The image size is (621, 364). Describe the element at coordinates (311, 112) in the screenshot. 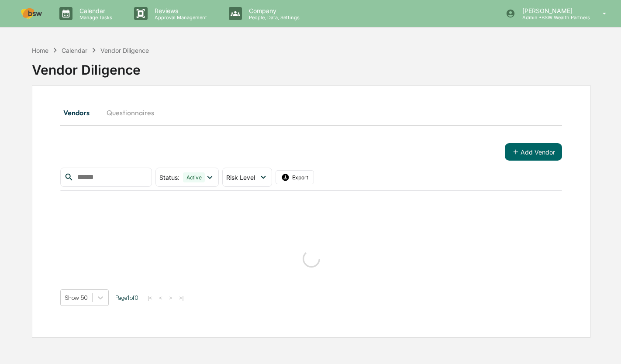

I see `div: secondary tabs example` at that location.